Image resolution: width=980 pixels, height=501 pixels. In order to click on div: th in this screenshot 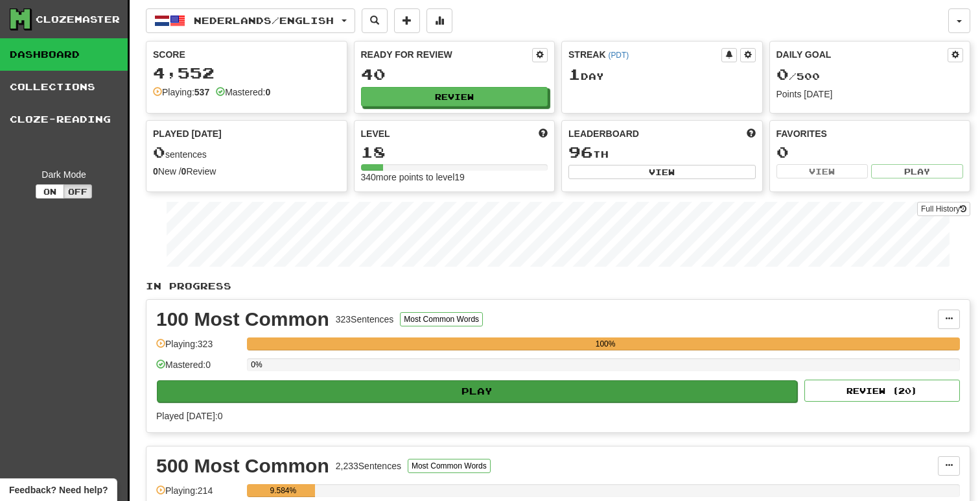, I will do `click(662, 153)`.